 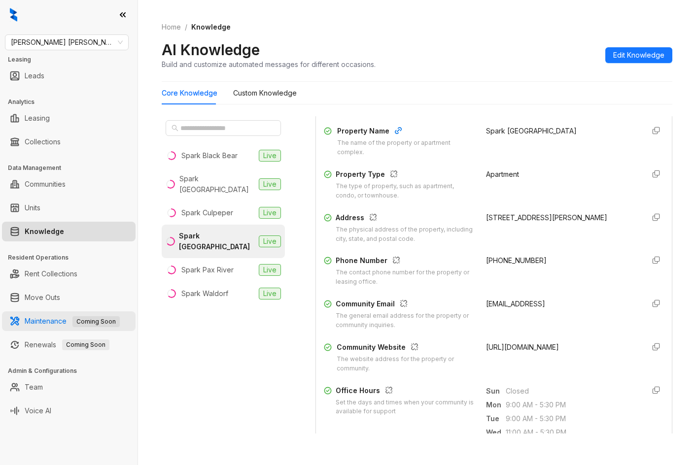 I want to click on h3: Resident Operations, so click(x=72, y=258).